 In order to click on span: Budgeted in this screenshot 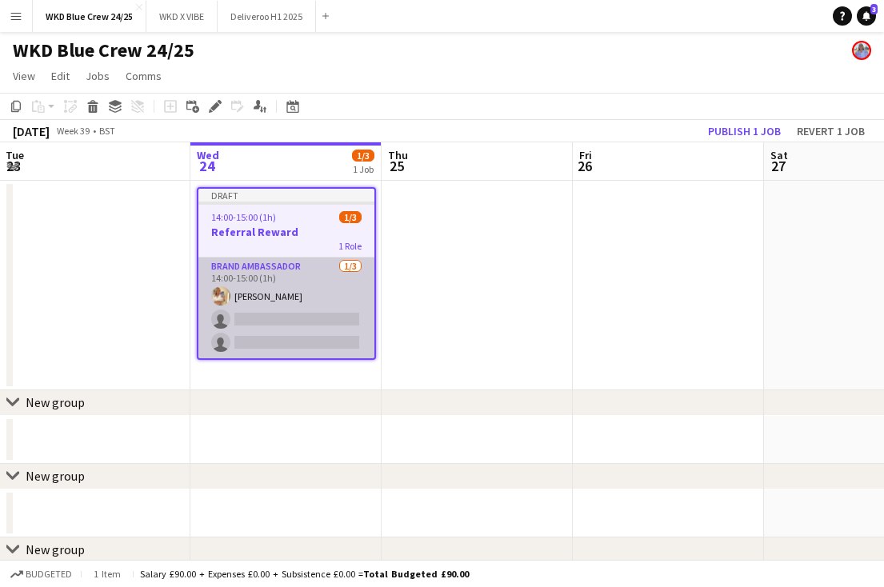, I will do `click(49, 574)`.